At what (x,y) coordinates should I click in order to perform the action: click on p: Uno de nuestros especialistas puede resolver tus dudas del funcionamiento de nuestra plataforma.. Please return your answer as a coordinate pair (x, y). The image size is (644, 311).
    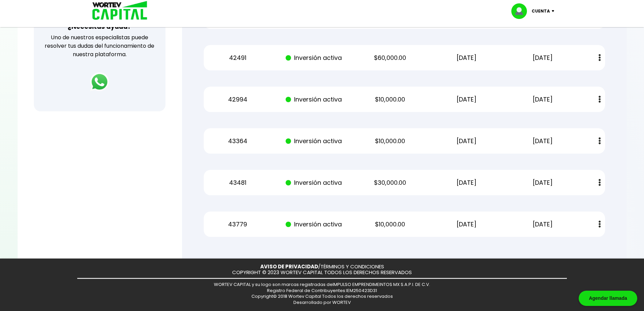
    Looking at the image, I should click on (99, 45).